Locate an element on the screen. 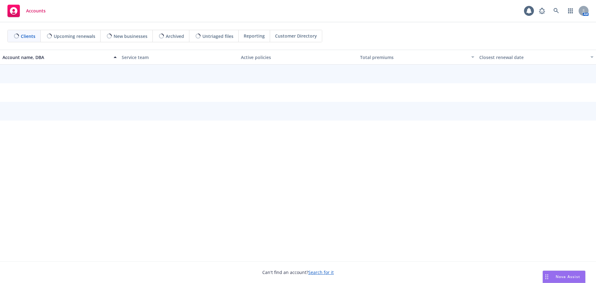 The height and width of the screenshot is (283, 596). div: Service team is located at coordinates (179, 57).